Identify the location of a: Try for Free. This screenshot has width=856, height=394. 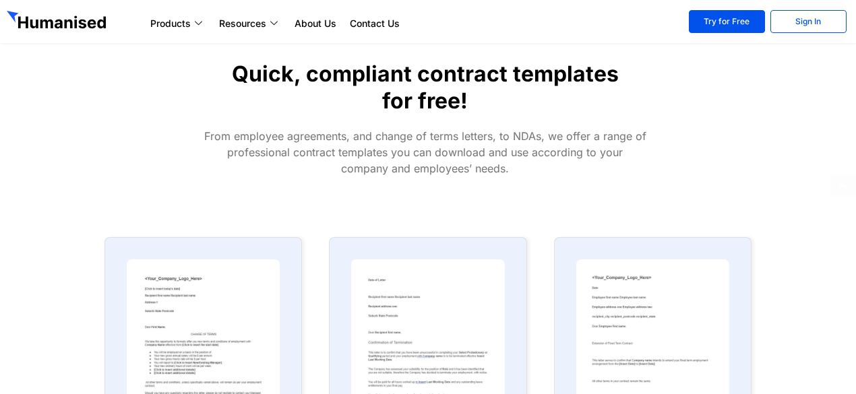
(727, 22).